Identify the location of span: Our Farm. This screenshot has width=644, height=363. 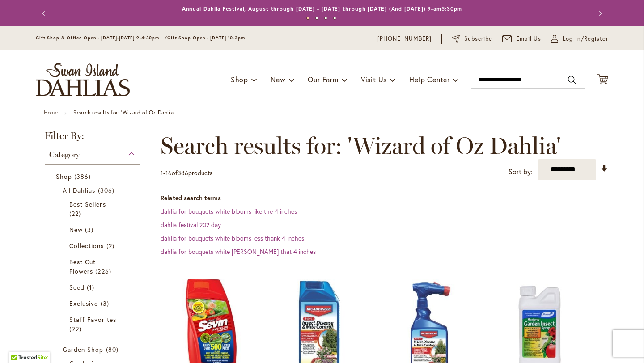
(323, 80).